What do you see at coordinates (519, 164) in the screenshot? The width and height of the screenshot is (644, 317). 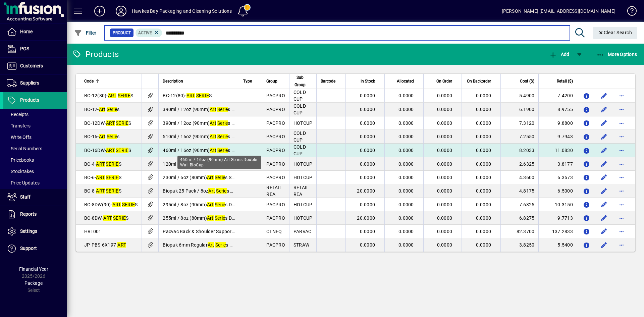 I see `td: 2.6325` at bounding box center [519, 164].